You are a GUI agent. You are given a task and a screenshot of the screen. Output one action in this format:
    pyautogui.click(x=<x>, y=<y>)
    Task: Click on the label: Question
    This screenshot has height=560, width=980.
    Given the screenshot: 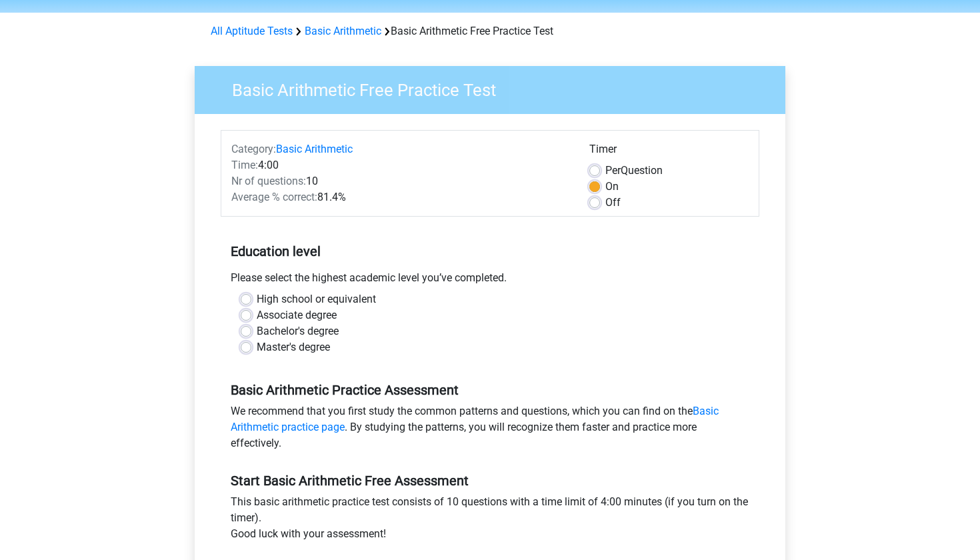 What is the action you would take?
    pyautogui.click(x=634, y=171)
    